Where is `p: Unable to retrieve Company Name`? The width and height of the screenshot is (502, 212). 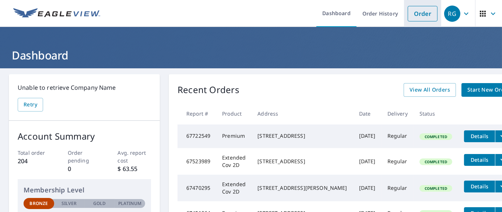
p: Unable to retrieve Company Name is located at coordinates (84, 87).